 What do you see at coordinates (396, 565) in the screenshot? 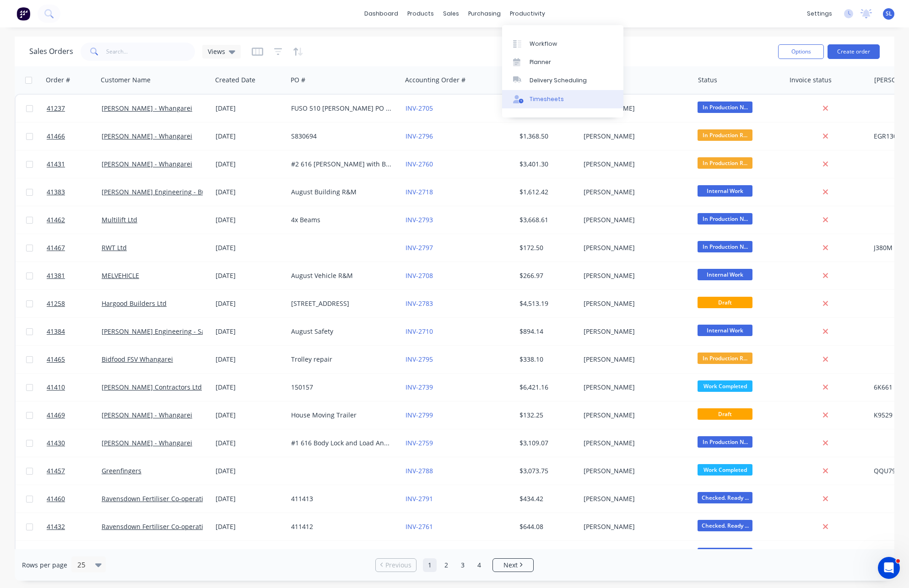
I see `a: Previous page` at bounding box center [396, 565].